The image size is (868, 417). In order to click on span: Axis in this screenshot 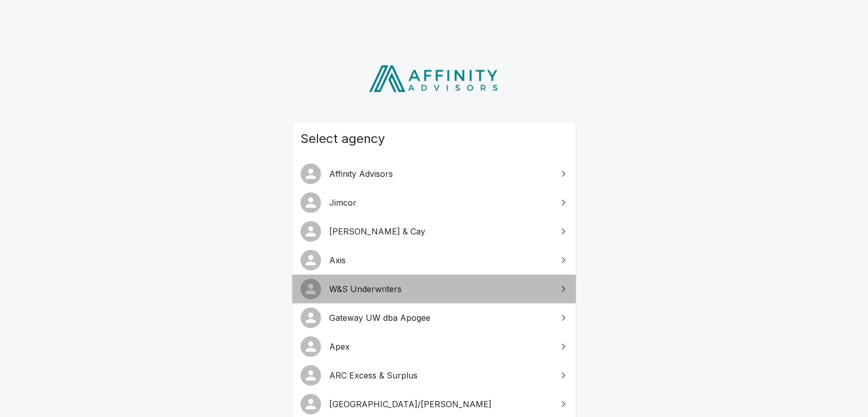, I will do `click(440, 260)`.